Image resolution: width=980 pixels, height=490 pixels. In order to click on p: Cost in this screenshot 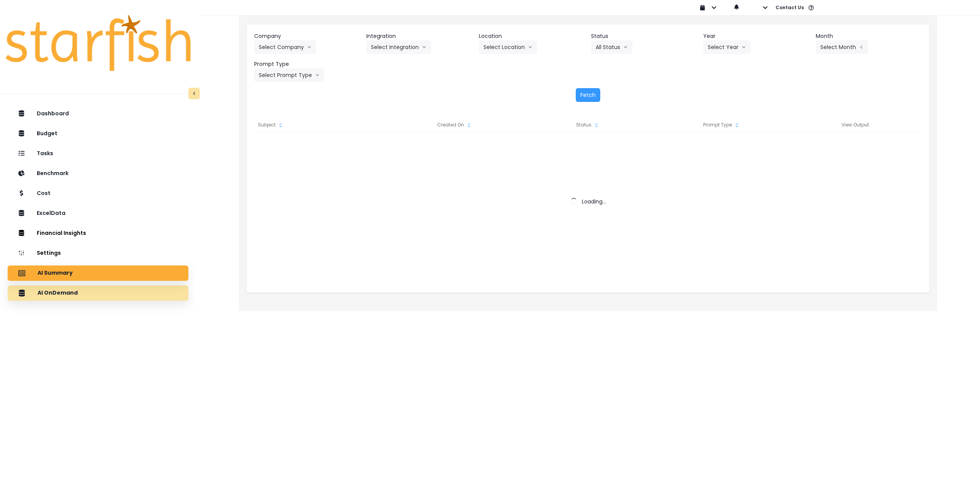, I will do `click(43, 193)`.